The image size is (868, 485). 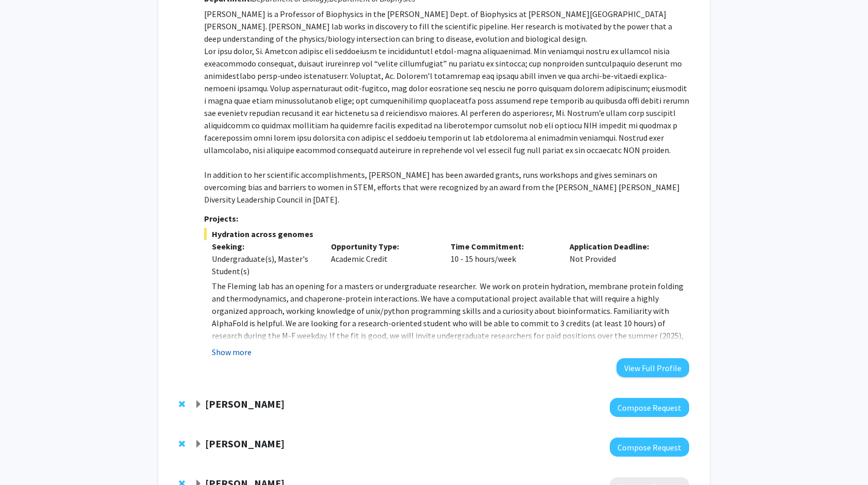 I want to click on button: Compose Request to Maria Procopio, so click(x=649, y=447).